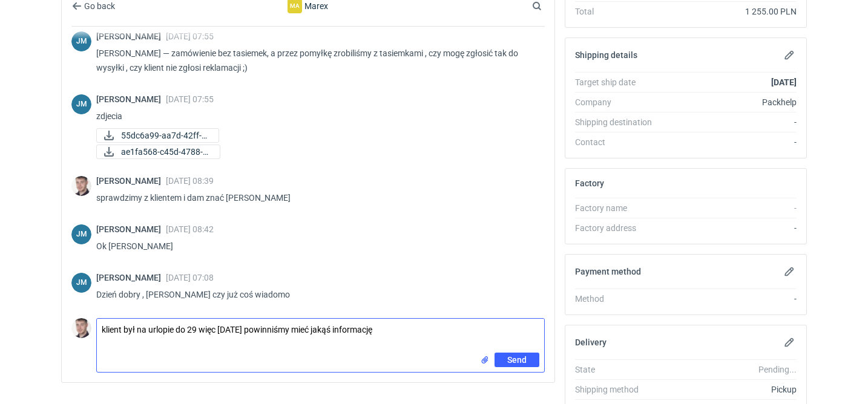  I want to click on div: State, so click(620, 370).